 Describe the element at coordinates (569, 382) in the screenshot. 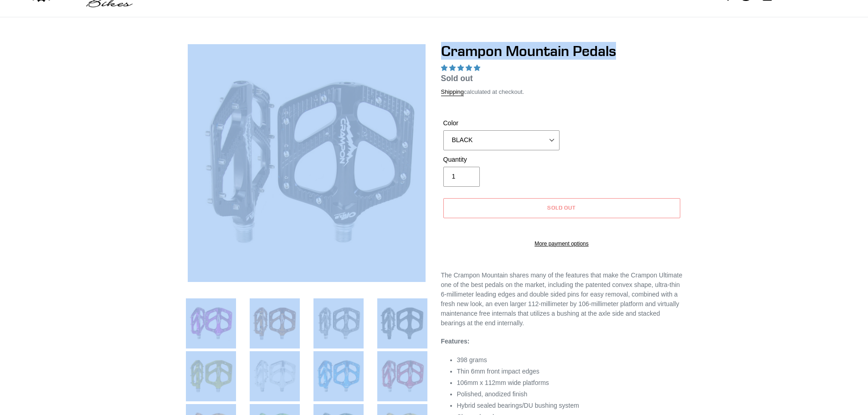

I see `li: 106mm x 112mm wide platforms` at that location.